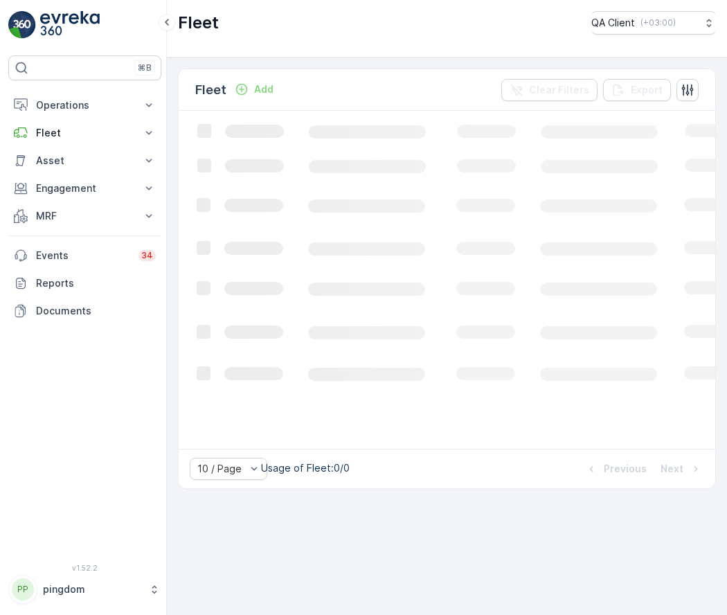  What do you see at coordinates (654, 23) in the screenshot?
I see `button: QA Client(+03:00)` at bounding box center [654, 23].